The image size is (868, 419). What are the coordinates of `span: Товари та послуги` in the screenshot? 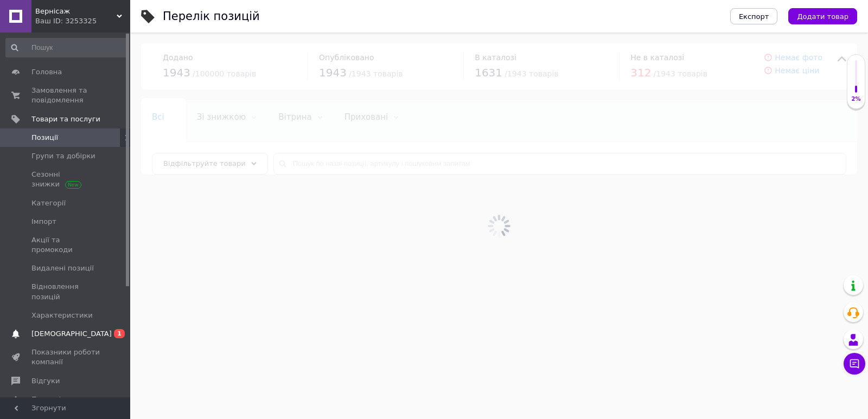 It's located at (66, 119).